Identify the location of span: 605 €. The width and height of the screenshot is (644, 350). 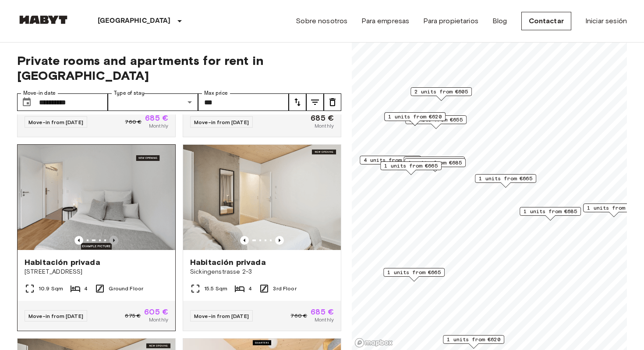
(156, 312).